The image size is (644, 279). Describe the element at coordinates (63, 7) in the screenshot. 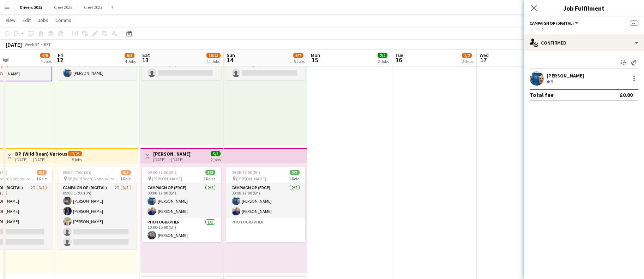

I see `button: Crew 2025` at that location.